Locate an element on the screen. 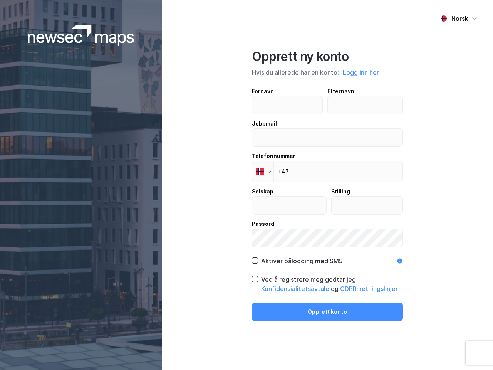 This screenshot has width=493, height=370. div: Fornavn is located at coordinates (288, 91).